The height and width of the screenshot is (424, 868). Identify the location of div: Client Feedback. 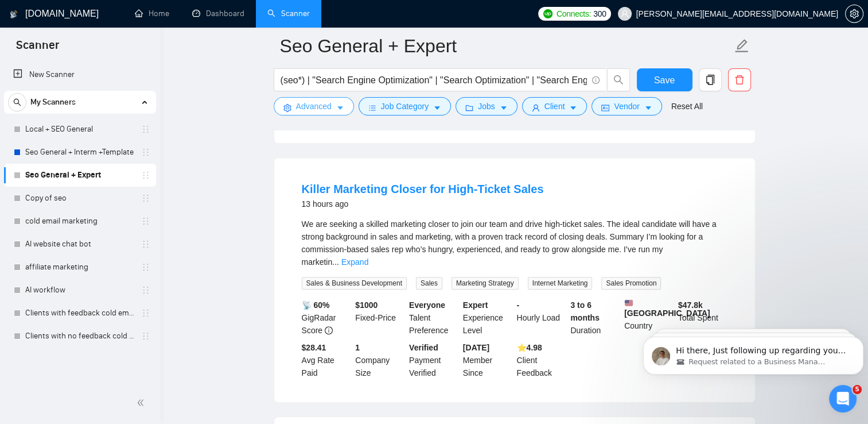
(542, 360).